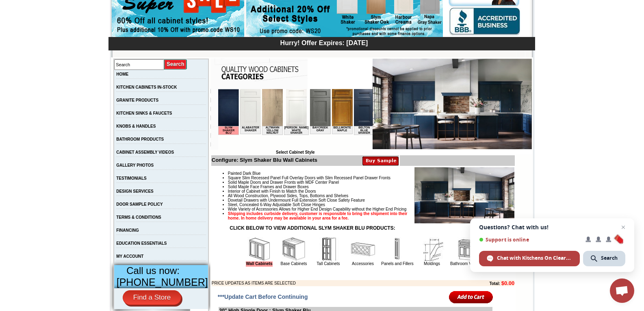 This screenshot has width=644, height=311. I want to click on a: KNOBS & HANDLES, so click(135, 126).